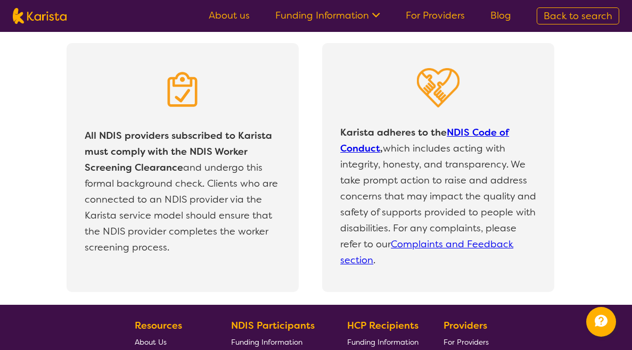  What do you see at coordinates (424, 140) in the screenshot?
I see `b: Karista adheres to the ,` at bounding box center [424, 140].